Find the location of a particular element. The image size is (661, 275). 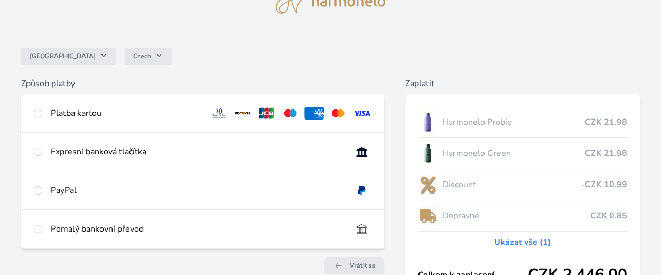

img: delivery-lo.png is located at coordinates (428, 216).